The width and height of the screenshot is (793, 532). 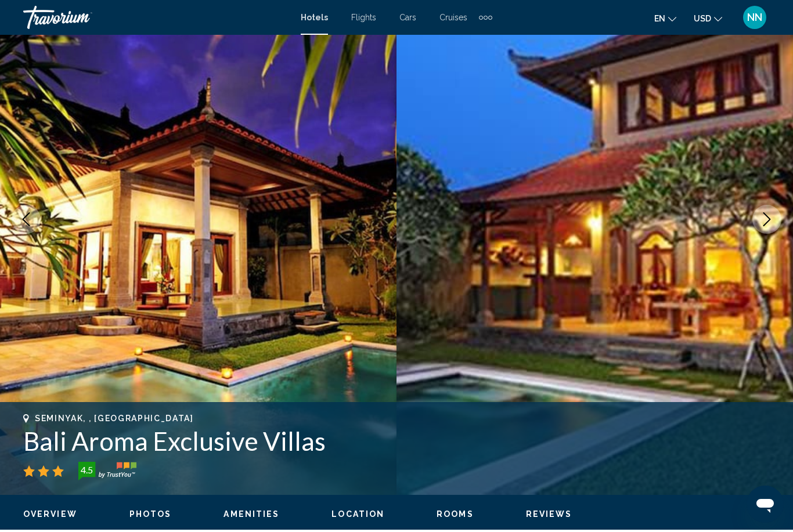 I want to click on span: Amenities, so click(x=252, y=514).